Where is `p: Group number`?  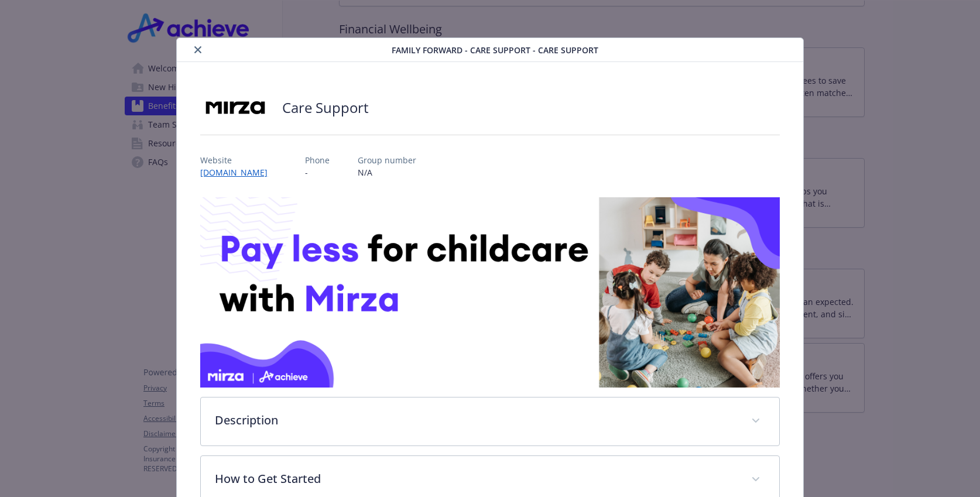 p: Group number is located at coordinates (387, 160).